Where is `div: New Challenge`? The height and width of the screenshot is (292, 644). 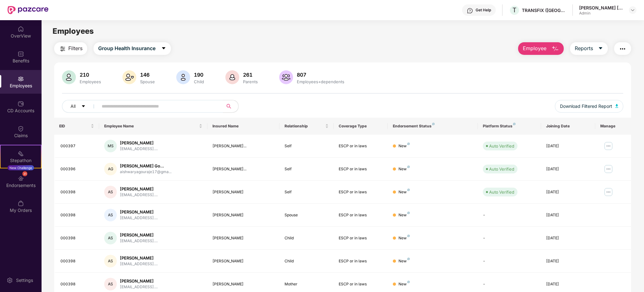 div: New Challenge is located at coordinates (21, 168).